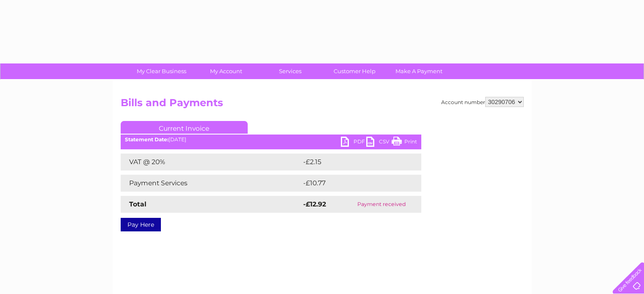 Image resolution: width=644 pixels, height=294 pixels. Describe the element at coordinates (137, 204) in the screenshot. I see `strong: Total` at that location.